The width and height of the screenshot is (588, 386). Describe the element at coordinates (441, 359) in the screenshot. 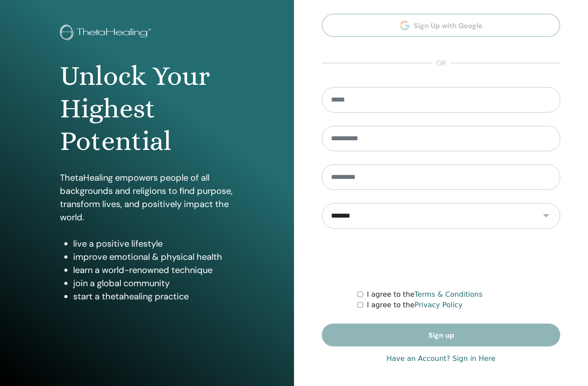

I see `a: Have an Account? Sign in Here` at that location.